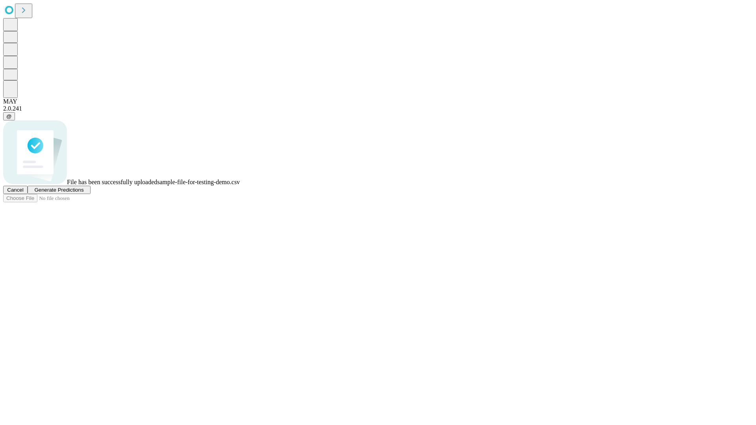 The width and height of the screenshot is (756, 425). What do you see at coordinates (59, 190) in the screenshot?
I see `button: Generate Predictions` at bounding box center [59, 190].